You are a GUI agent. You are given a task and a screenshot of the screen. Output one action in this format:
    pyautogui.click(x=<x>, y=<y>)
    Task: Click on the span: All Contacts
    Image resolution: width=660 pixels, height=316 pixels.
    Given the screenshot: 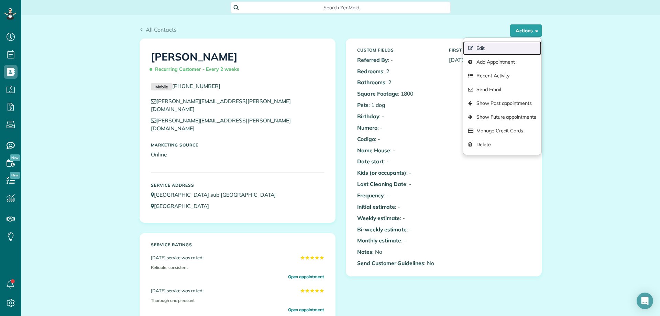 What is the action you would take?
    pyautogui.click(x=161, y=30)
    